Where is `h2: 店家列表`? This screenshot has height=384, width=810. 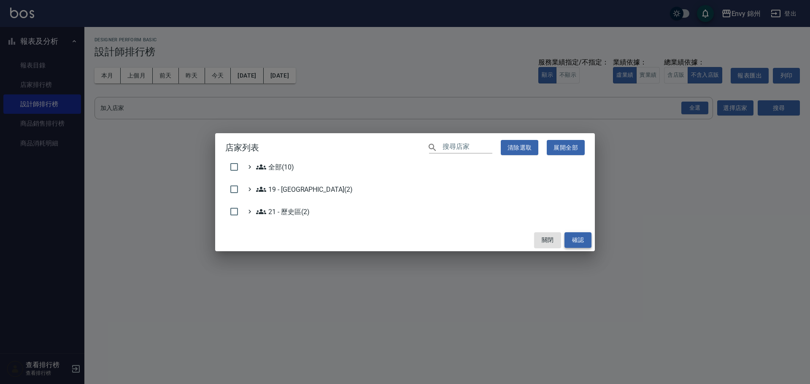 h2: 店家列表 is located at coordinates (405, 148).